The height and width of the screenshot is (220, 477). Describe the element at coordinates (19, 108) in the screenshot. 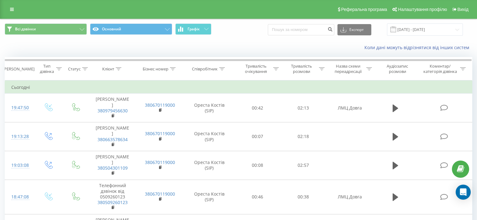

I see `div: 19:47:50` at that location.